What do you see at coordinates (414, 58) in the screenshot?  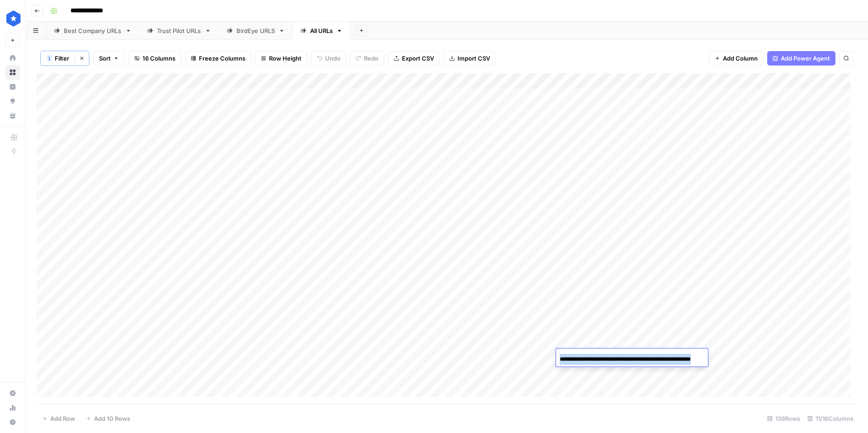 I see `button: Export CSV` at bounding box center [414, 58].